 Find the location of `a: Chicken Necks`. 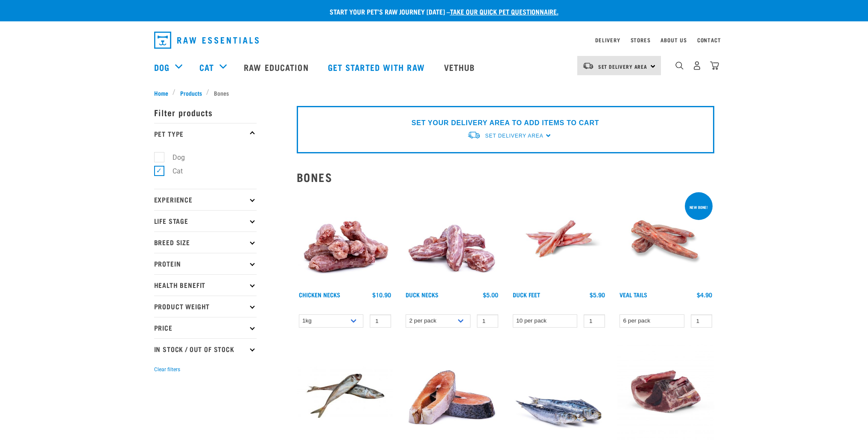

a: Chicken Necks is located at coordinates (319, 294).